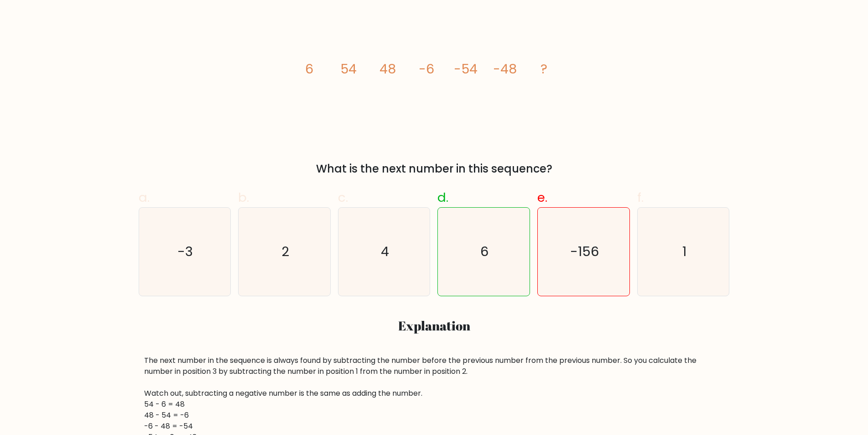  What do you see at coordinates (434, 169) in the screenshot?
I see `div: What is the next number in this sequence?` at bounding box center [434, 169].